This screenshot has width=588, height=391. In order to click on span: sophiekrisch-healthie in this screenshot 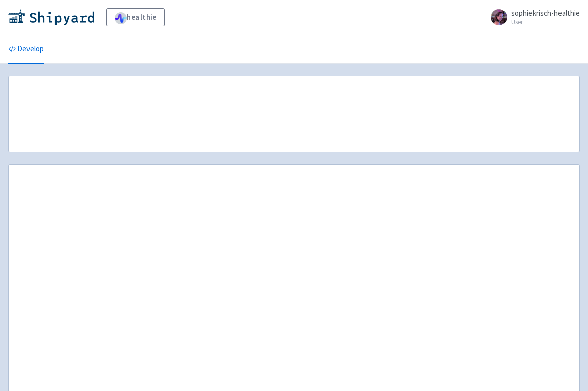, I will do `click(546, 12)`.